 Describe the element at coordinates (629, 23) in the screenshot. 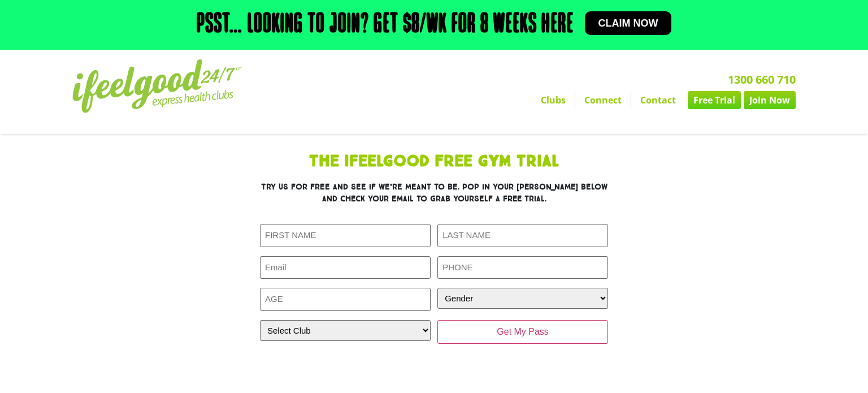

I see `a: Claim now` at that location.